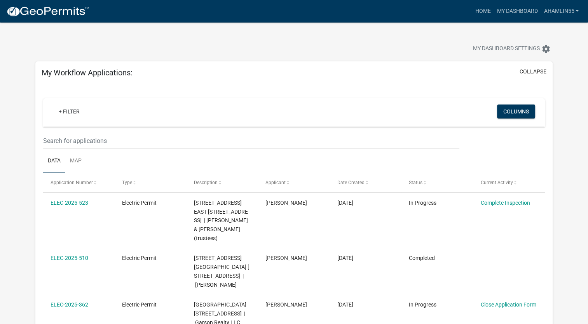  Describe the element at coordinates (561, 11) in the screenshot. I see `a: Ahamlin55` at that location.